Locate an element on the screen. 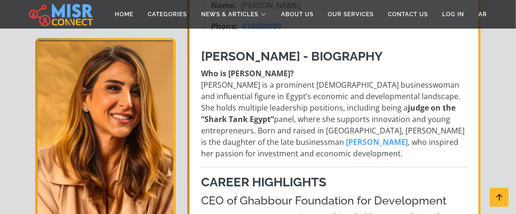  h4: CEO of Ghabbour Foundation for Development is located at coordinates (335, 201).